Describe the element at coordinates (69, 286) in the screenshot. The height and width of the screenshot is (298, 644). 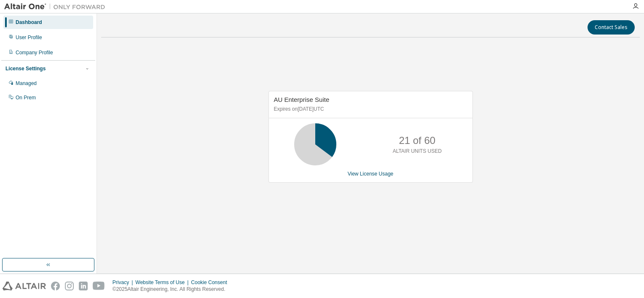
I see `img: instagram.svg` at that location.